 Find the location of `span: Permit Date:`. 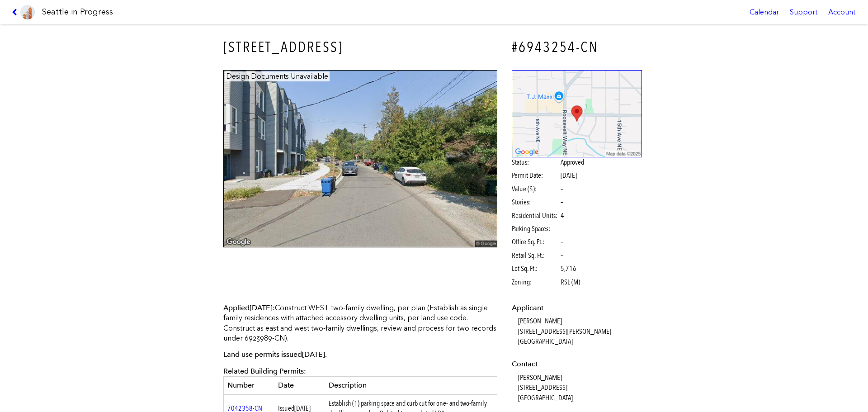

span: Permit Date: is located at coordinates (535, 175).